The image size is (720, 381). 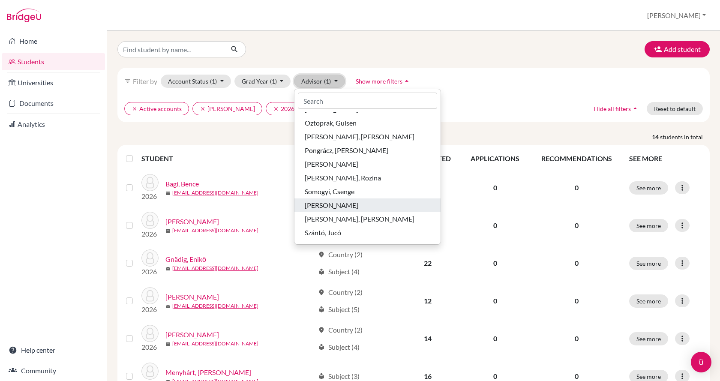 I want to click on div: Subject (4), so click(x=338, y=347).